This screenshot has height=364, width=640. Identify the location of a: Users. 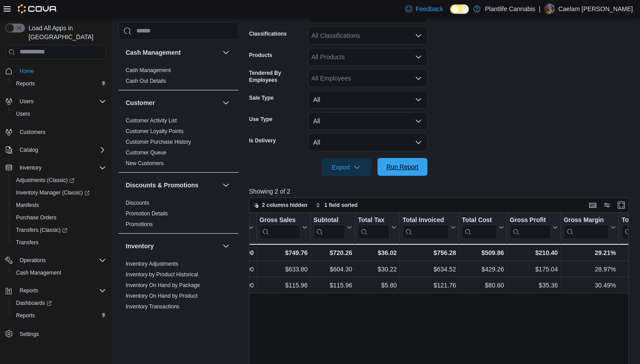
(22, 114).